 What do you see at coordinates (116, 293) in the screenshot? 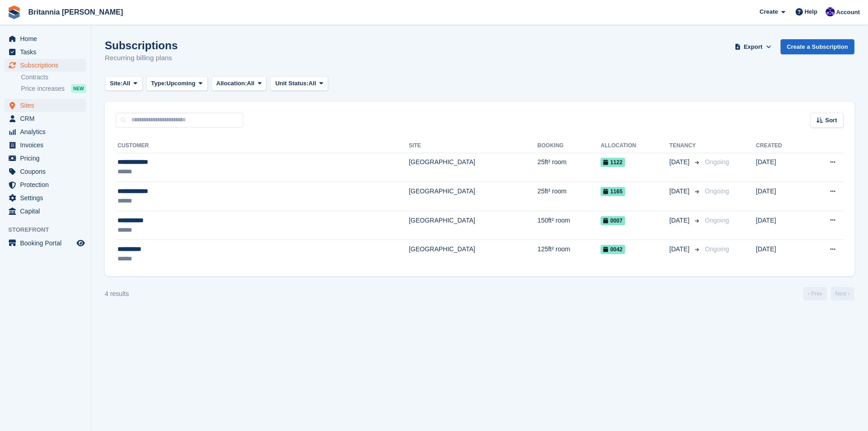
I see `div: 4 results` at bounding box center [116, 293].